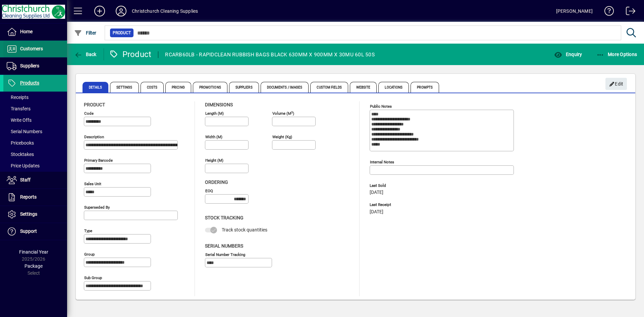  What do you see at coordinates (85, 55) in the screenshot?
I see `app-page-header-button: Back` at bounding box center [85, 55].